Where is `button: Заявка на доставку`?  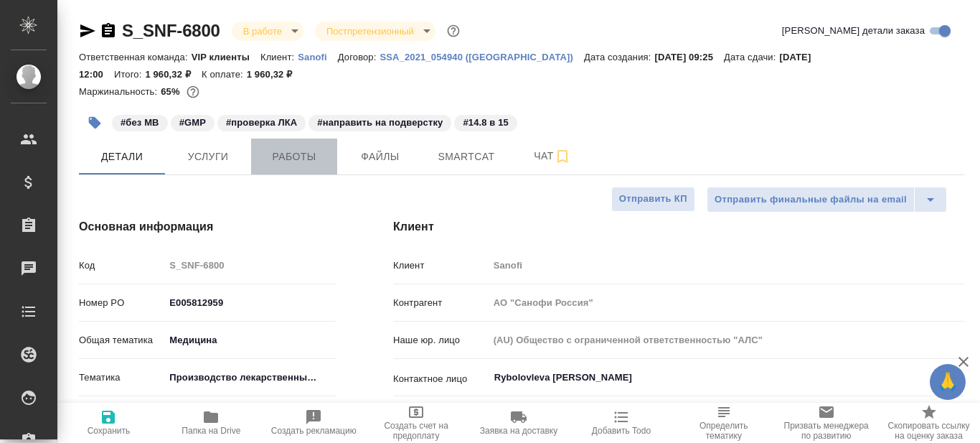
button: Заявка на доставку is located at coordinates (519, 423).